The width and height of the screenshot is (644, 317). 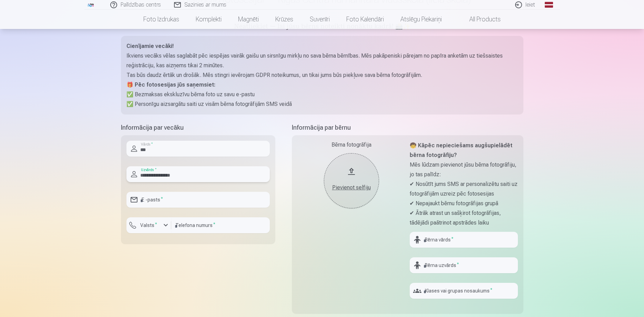 I want to click on p: Ikviens vecāks vēlas saglabāt pēc iespējas vairāk gaišu un sirsnīgu mirkļu no sava bērna bērnības..., so click(x=322, y=61).